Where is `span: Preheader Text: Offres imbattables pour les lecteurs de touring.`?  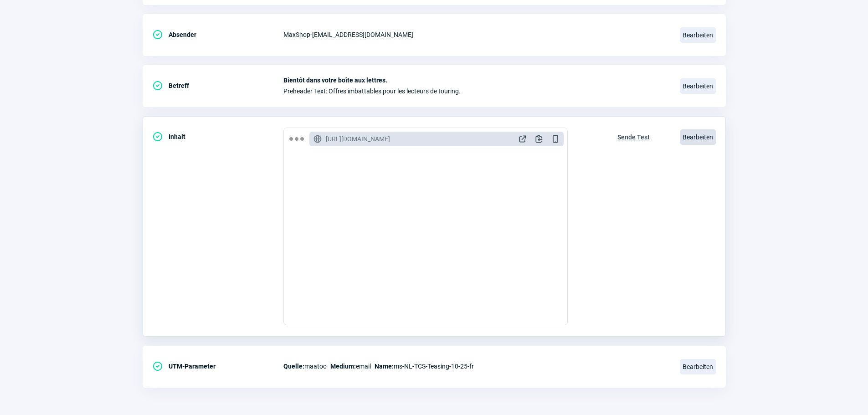 span: Preheader Text: Offres imbattables pour les lecteurs de touring. is located at coordinates (476, 92).